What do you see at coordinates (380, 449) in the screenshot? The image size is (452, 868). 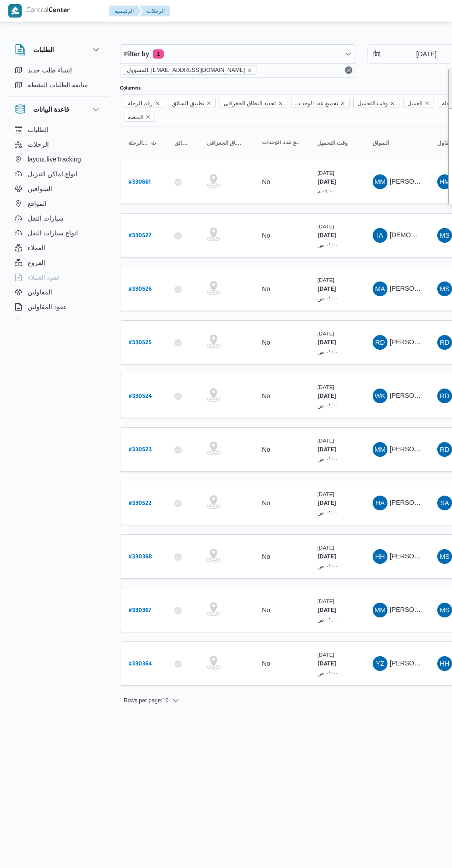 I see `div: Mmdoh Mustfi Ibrahem Hlamai` at bounding box center [380, 449].